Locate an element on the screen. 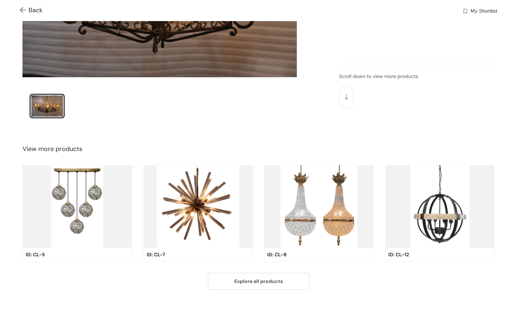  button: Explore all products is located at coordinates (258, 282).